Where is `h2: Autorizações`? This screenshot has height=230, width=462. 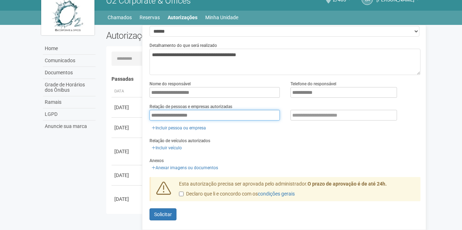 h2: Autorizações is located at coordinates (182, 36).